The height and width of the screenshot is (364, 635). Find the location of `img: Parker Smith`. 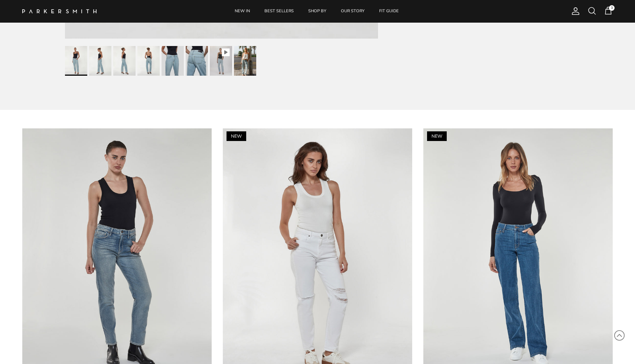

img: Parker Smith is located at coordinates (59, 11).